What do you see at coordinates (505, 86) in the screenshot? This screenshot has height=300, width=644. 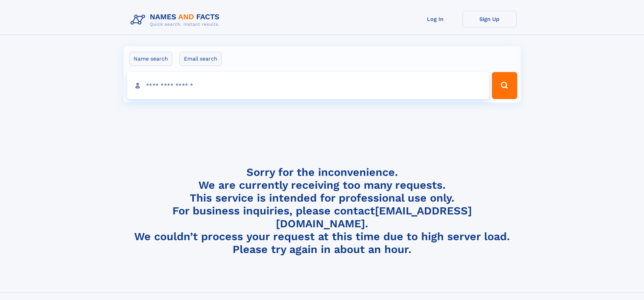 I see `button: Search Button` at bounding box center [505, 86].